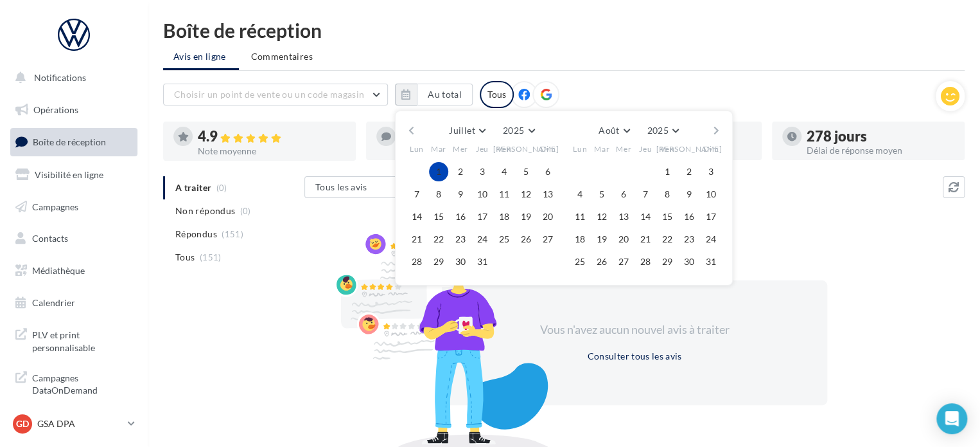  I want to click on div: 4.9, so click(272, 136).